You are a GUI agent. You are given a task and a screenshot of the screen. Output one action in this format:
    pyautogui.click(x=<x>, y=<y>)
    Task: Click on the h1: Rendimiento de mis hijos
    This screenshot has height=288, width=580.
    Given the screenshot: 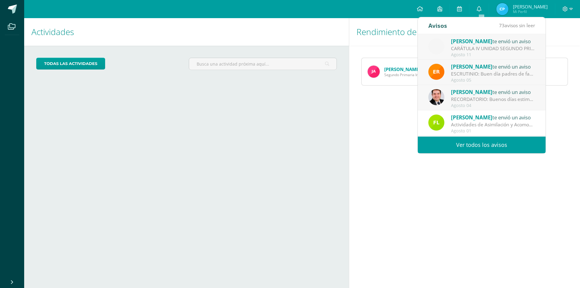 What is the action you would take?
    pyautogui.click(x=464, y=32)
    